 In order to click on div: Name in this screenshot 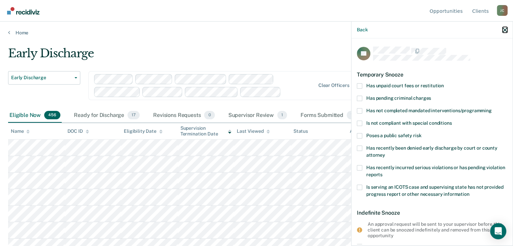, I will do `click(20, 131)`.